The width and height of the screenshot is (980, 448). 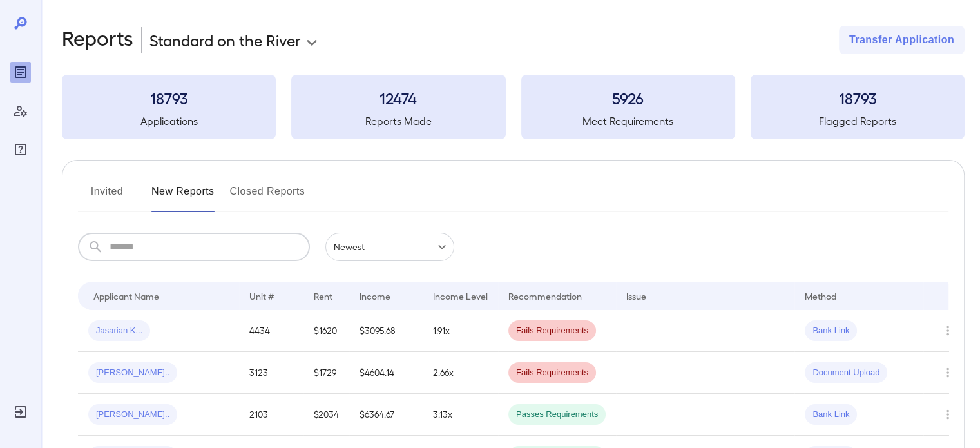 What do you see at coordinates (271, 331) in the screenshot?
I see `td: 4434` at bounding box center [271, 331].